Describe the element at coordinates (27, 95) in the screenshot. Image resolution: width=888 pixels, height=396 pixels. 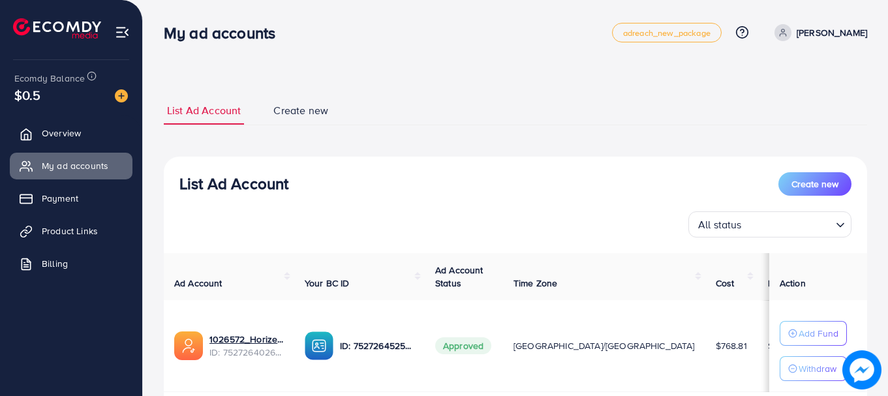
I see `span: $0.5` at that location.